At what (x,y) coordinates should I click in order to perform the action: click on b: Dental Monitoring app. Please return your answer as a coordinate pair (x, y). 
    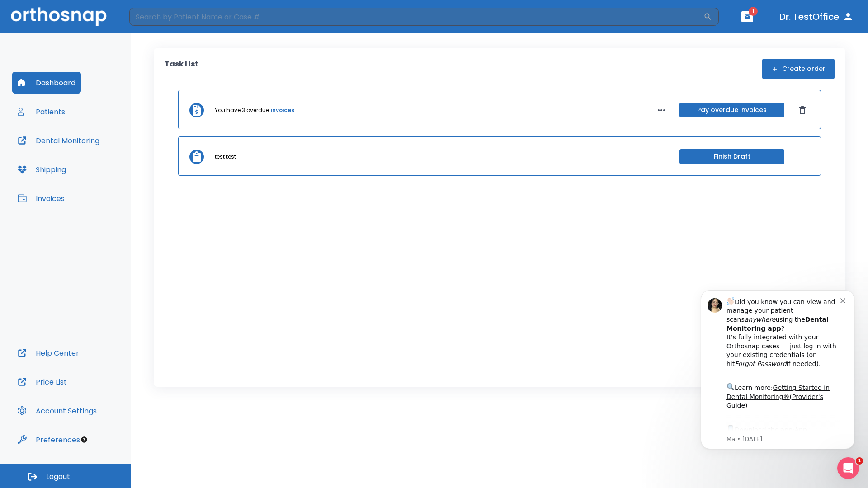
    Looking at the image, I should click on (91, 47).